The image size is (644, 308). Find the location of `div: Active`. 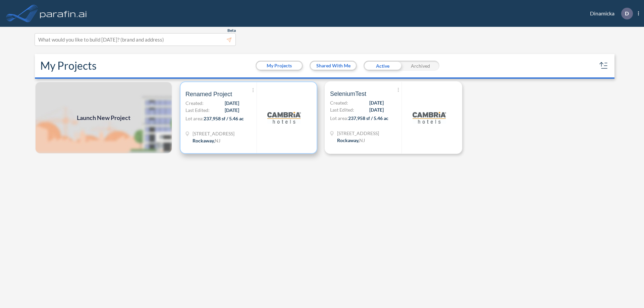

div: Active is located at coordinates (382, 66).